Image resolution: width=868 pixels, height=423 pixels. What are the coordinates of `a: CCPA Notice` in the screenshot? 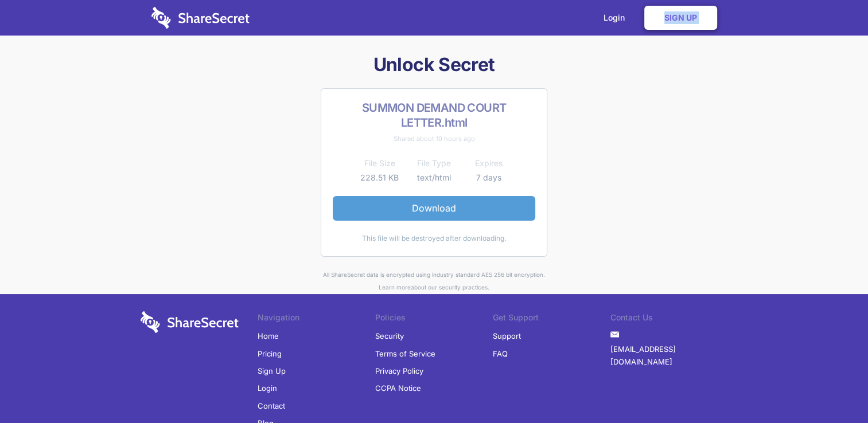 It's located at (398, 388).